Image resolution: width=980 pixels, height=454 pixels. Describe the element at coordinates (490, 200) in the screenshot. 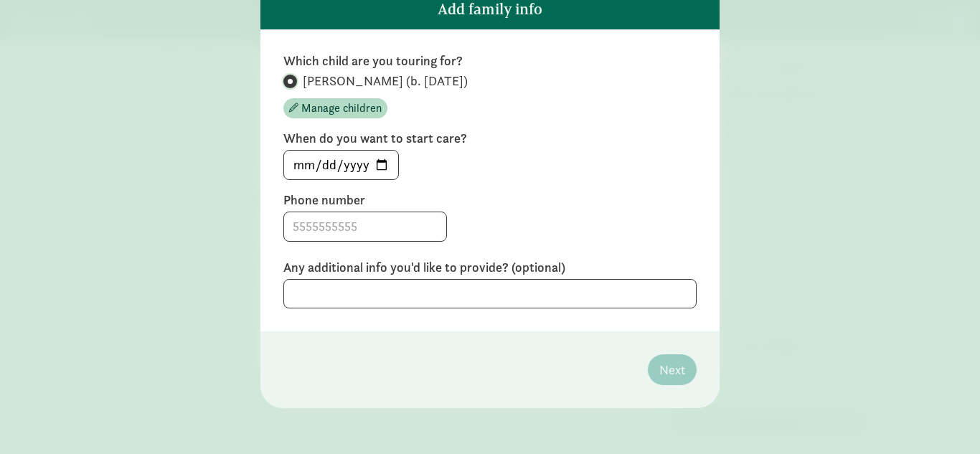

I see `label: Phone number` at that location.